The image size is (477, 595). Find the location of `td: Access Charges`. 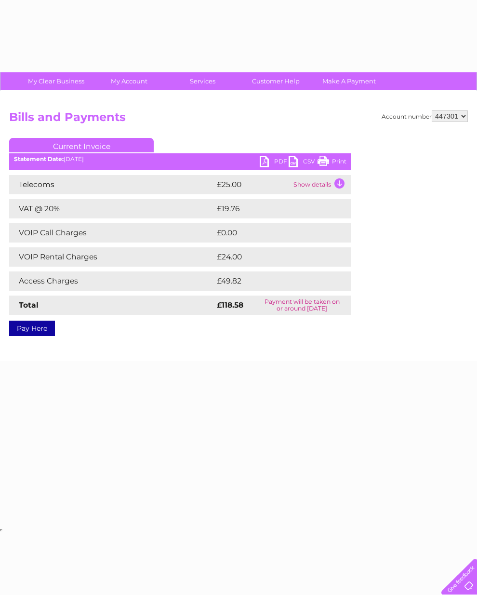

td: Access Charges is located at coordinates (112, 281).